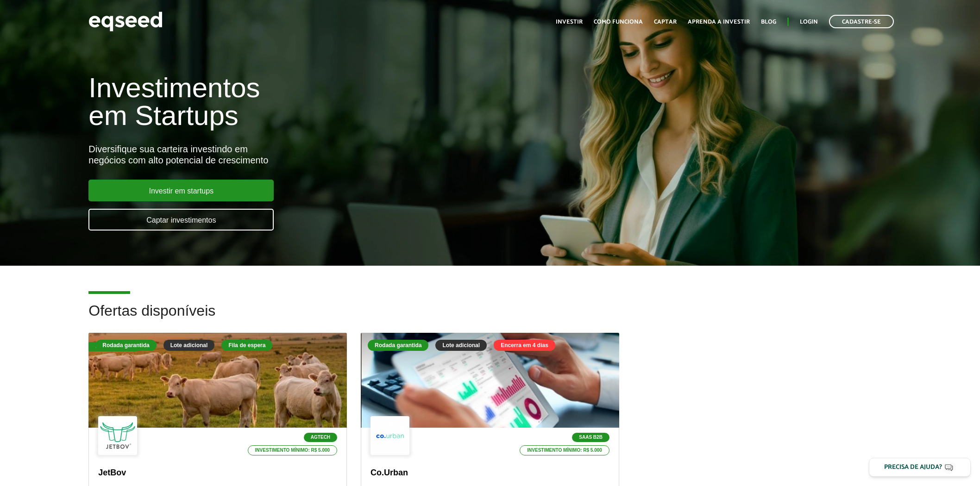 The height and width of the screenshot is (486, 980). I want to click on img: EqSeed, so click(125, 21).